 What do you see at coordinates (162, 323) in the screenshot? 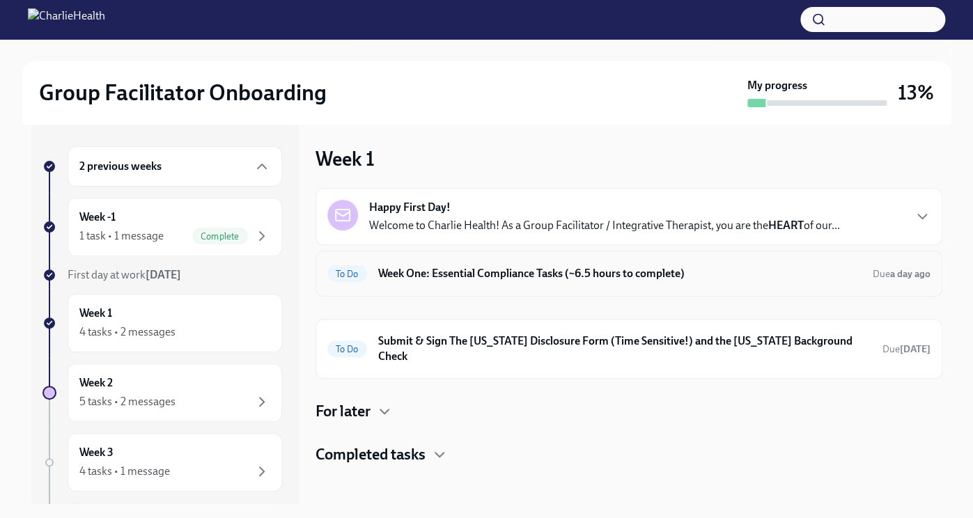
I see `a: Week 14 tasks • 2 messages` at bounding box center [162, 323].